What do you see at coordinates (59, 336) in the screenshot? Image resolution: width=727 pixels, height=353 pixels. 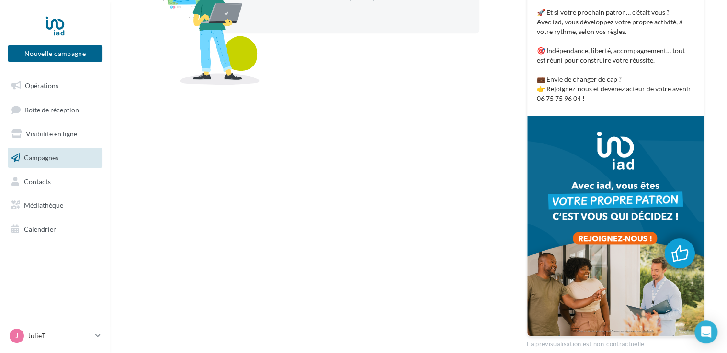 I see `p: JulieT` at bounding box center [59, 336].